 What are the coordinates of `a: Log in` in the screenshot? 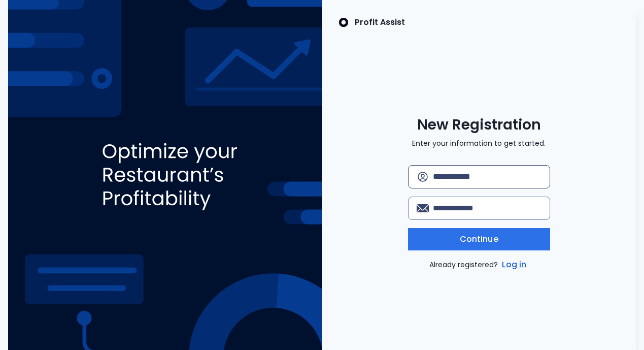 It's located at (514, 265).